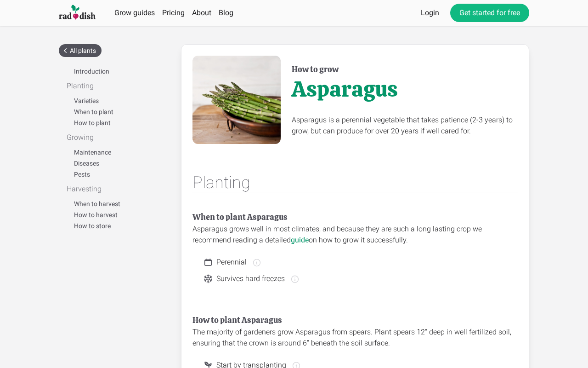 Image resolution: width=588 pixels, height=368 pixels. I want to click on div: Asparagus, so click(405, 89).